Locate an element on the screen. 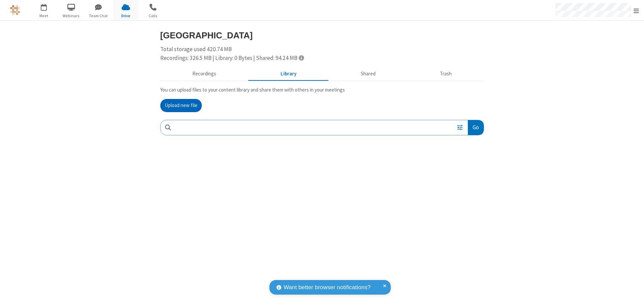 The image size is (644, 306). span: Webinars is located at coordinates (71, 16).